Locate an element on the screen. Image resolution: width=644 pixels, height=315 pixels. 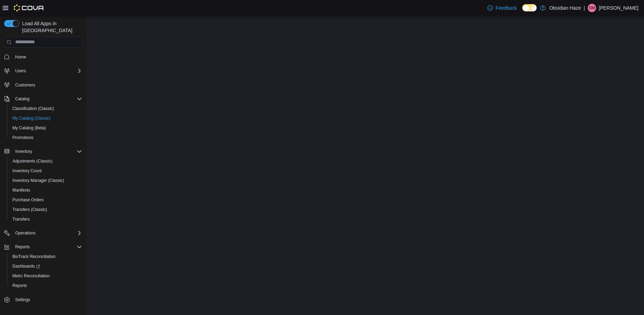
a: BioTrack Reconciliation is located at coordinates (34, 256).